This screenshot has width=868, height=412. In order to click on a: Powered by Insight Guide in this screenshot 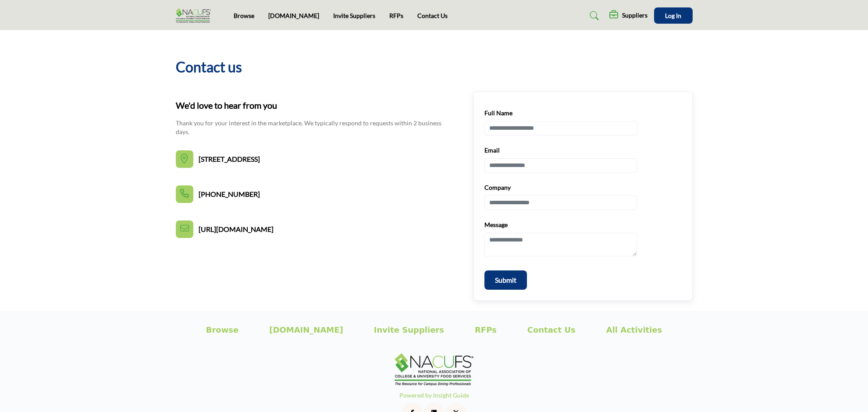, I will do `click(434, 394)`.